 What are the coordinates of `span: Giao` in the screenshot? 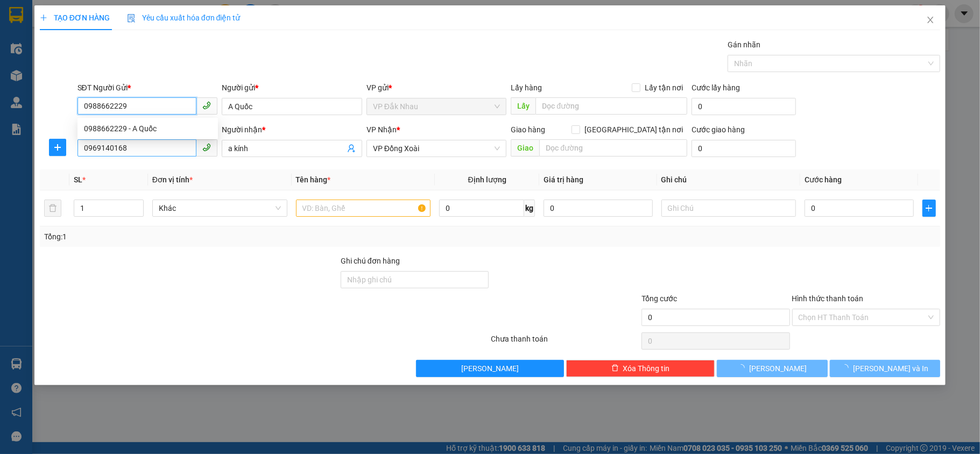 It's located at (524, 148).